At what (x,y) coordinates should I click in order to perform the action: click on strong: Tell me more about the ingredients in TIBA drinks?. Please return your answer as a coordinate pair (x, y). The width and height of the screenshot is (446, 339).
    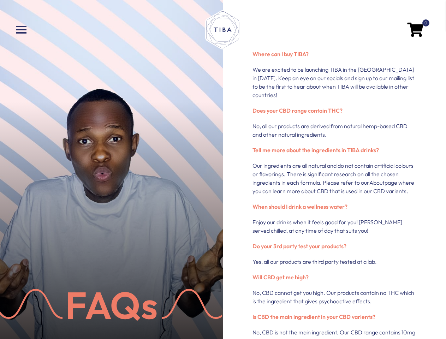
    Looking at the image, I should click on (315, 150).